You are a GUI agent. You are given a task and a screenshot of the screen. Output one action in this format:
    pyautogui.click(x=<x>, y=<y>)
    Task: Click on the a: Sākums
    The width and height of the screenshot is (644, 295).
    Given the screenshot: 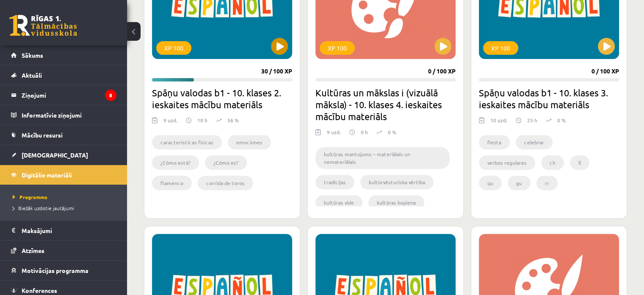 What is the action you would take?
    pyautogui.click(x=63, y=55)
    